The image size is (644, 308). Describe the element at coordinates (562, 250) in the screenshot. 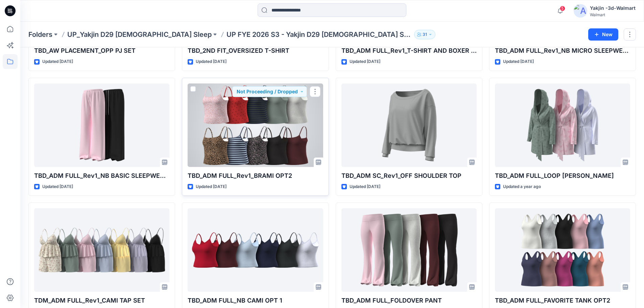

I see `a: TBD_ADM FULL_FAVORITE TANK OPT2` at that location.